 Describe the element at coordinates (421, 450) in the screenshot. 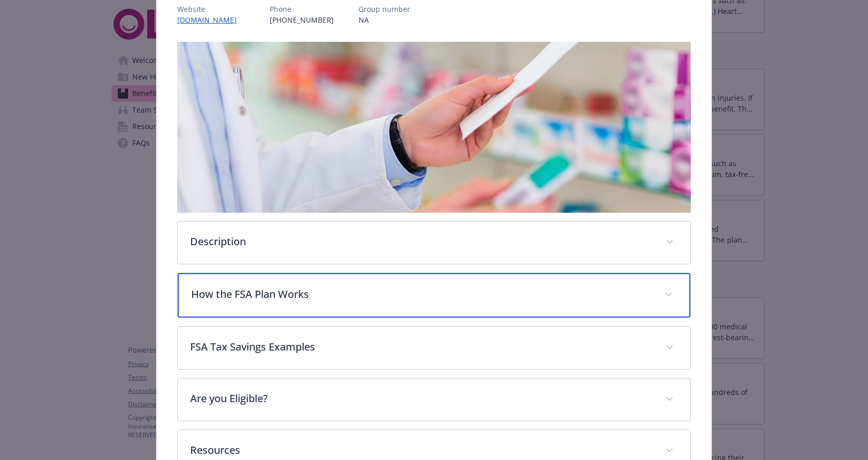

I see `p: Resources` at that location.